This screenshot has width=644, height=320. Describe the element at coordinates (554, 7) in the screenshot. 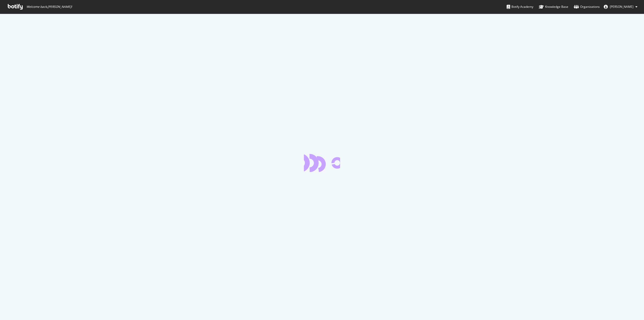

I see `div: Knowledge Base` at that location.